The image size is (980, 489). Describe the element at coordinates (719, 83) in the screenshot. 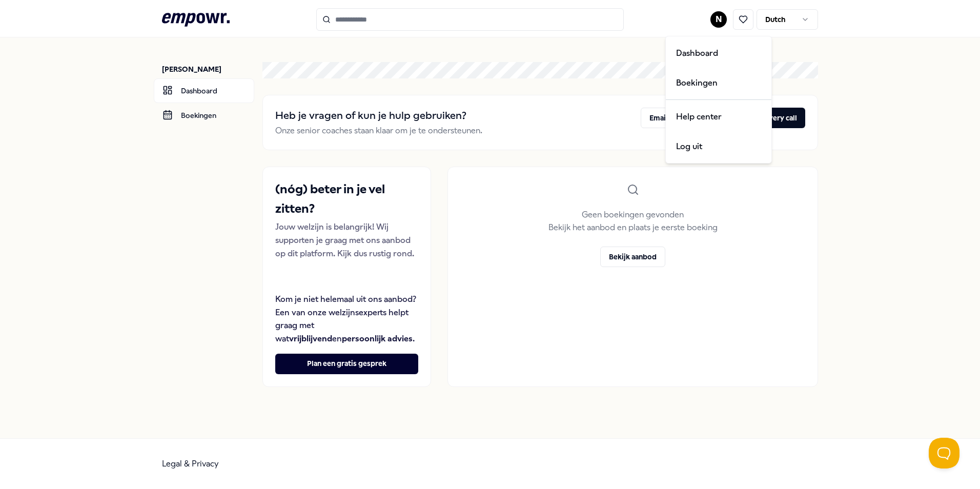

I see `div: Boekingen` at that location.